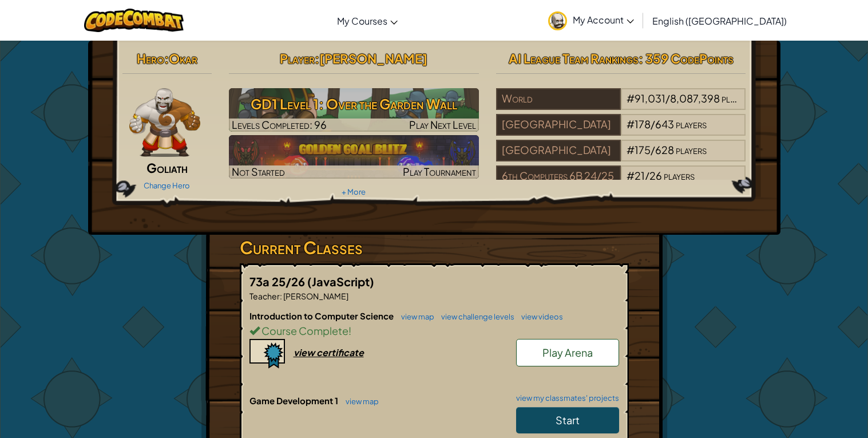  Describe the element at coordinates (150, 59) in the screenshot. I see `span: Hero` at that location.